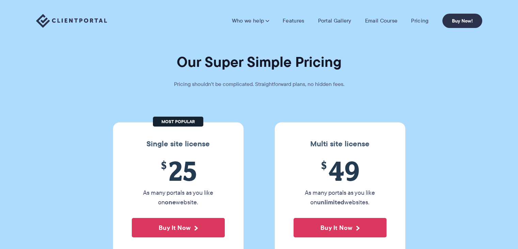 Image resolution: width=518 pixels, height=249 pixels. What do you see at coordinates (170, 202) in the screenshot?
I see `strong: one` at bounding box center [170, 202].